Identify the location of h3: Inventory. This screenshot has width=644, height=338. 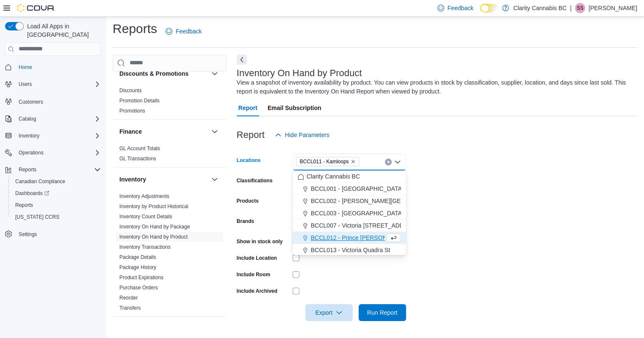
(133, 179).